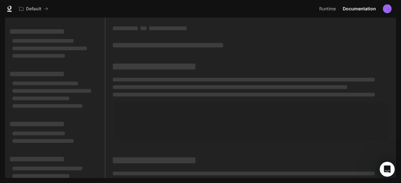 The width and height of the screenshot is (401, 183). Describe the element at coordinates (328, 9) in the screenshot. I see `span: Runtime` at that location.